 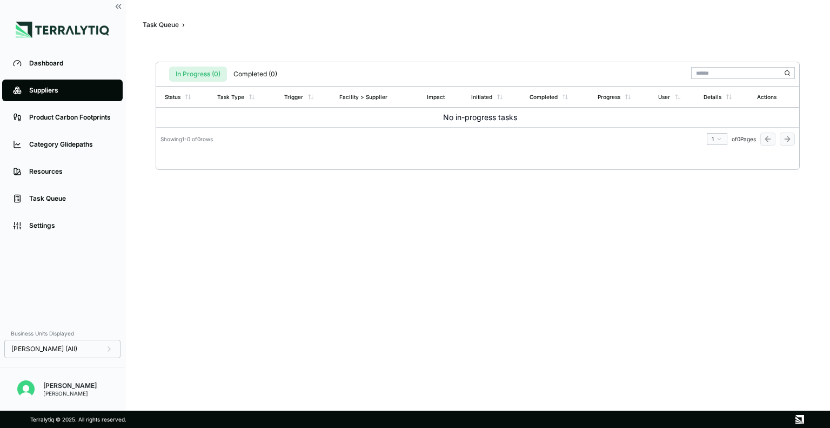 I want to click on div: Impact, so click(x=436, y=97).